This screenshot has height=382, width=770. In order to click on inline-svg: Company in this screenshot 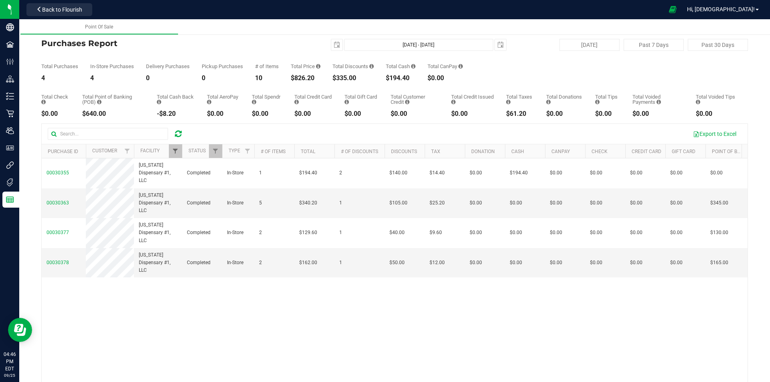, I will do `click(10, 27)`.